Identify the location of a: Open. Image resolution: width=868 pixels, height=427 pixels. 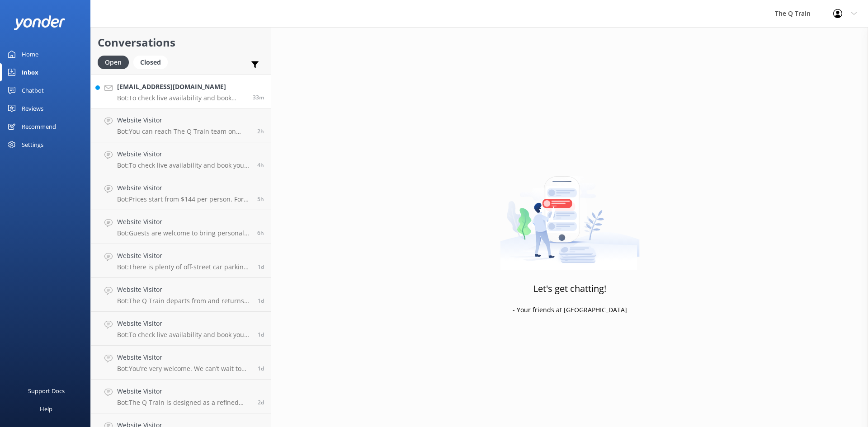
(115, 62).